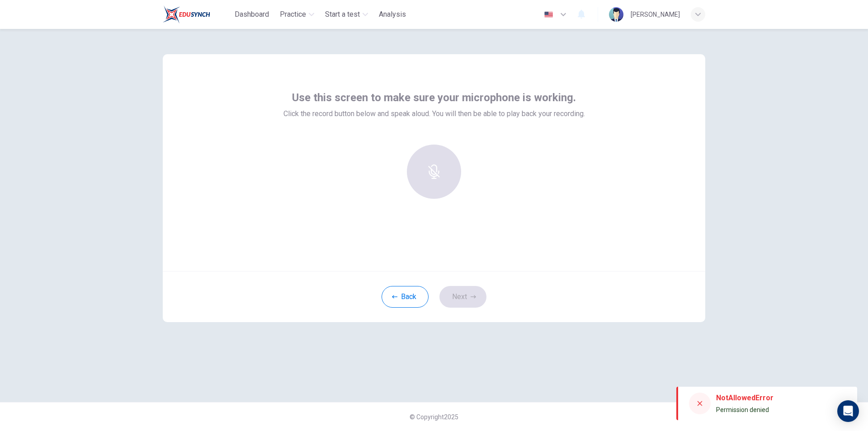  What do you see at coordinates (252, 14) in the screenshot?
I see `a: Dashboard` at bounding box center [252, 14].